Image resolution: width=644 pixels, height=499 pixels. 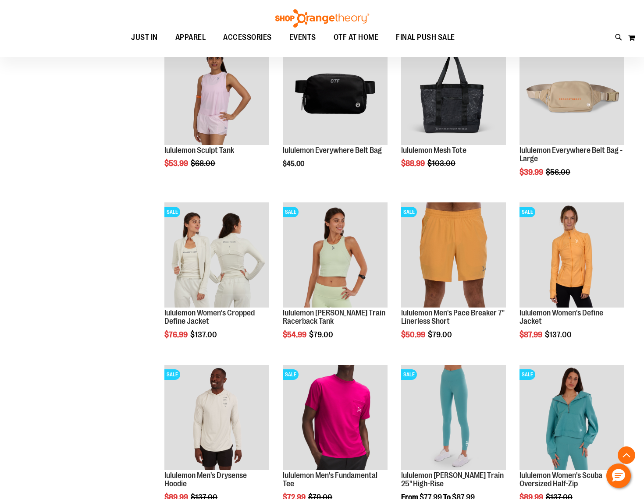 What do you see at coordinates (572, 417) in the screenshot?
I see `img: Product image for lululemon Womens Scuba Oversized Half Zip` at bounding box center [572, 417].